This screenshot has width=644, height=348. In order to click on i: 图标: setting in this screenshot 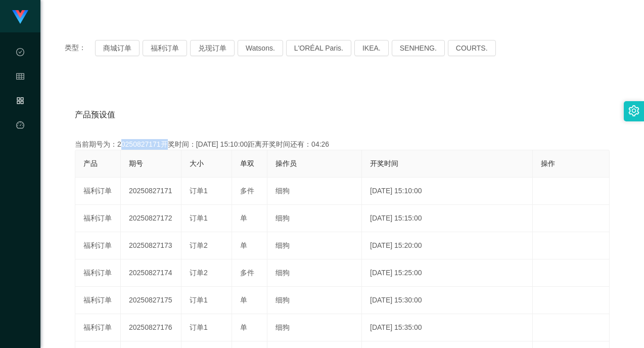, I will do `click(634, 111)`.